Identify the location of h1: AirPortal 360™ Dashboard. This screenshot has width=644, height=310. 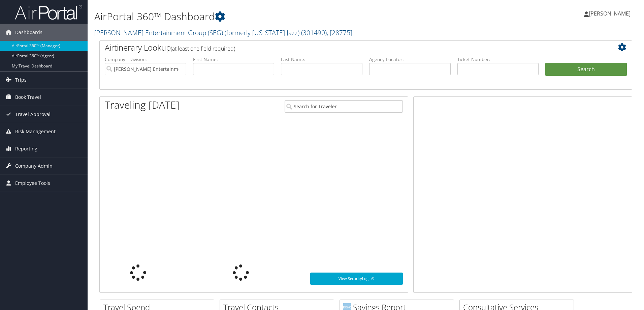
(276, 17).